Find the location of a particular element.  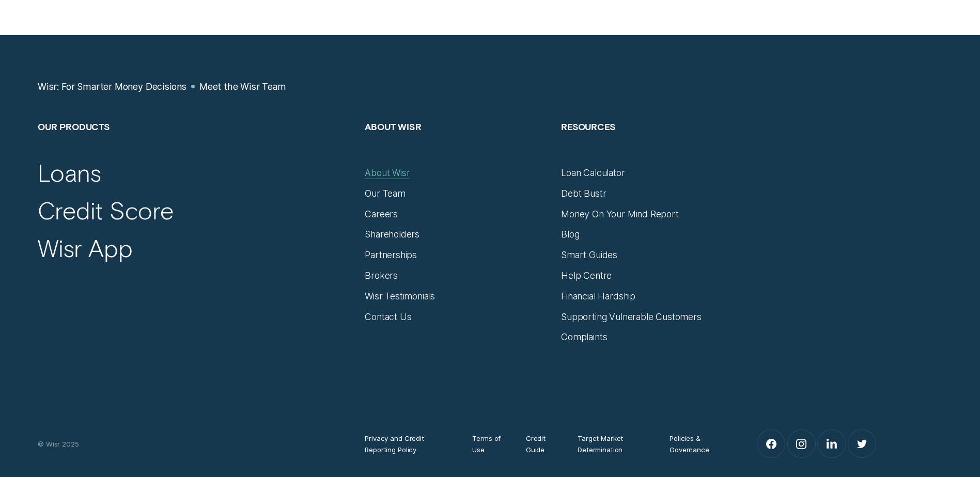

div: Credit Score is located at coordinates (106, 210).